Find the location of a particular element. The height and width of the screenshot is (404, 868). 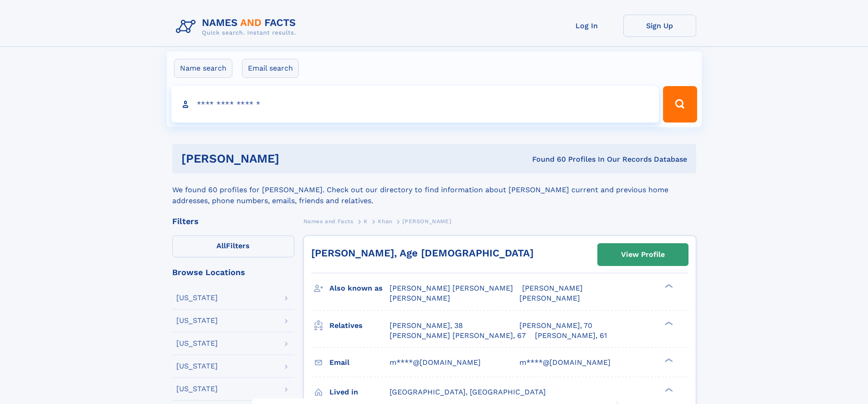

div: Browse Locations is located at coordinates (233, 273).